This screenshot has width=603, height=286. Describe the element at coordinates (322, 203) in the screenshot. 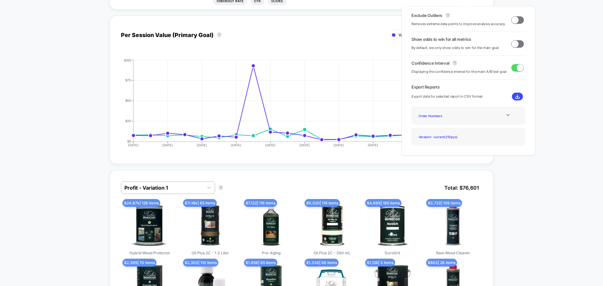

I see `span: $ 6,020 | 119 items` at that location.